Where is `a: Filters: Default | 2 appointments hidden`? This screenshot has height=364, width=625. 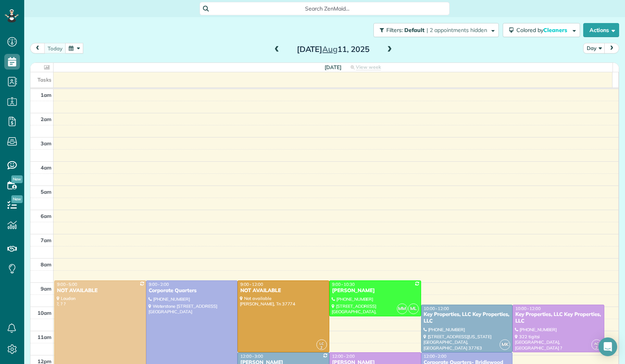
a: Filters: Default | 2 appointments hidden is located at coordinates (434, 30).